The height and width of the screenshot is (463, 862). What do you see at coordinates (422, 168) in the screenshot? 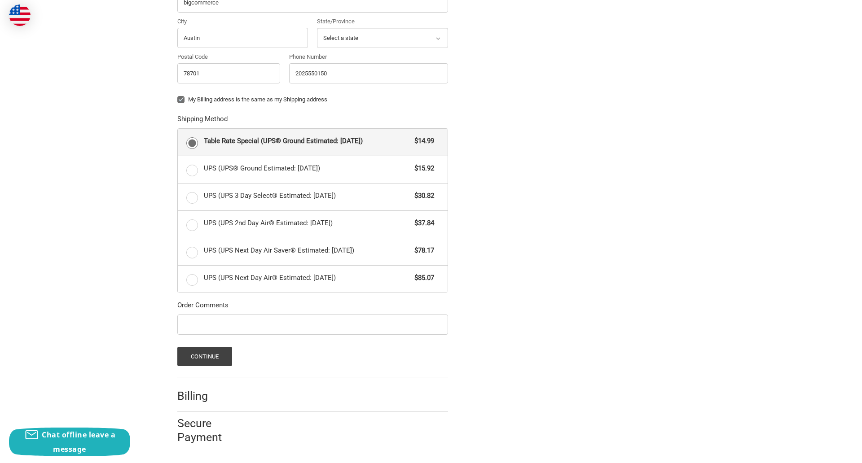
I see `span: $15.92` at bounding box center [422, 168].